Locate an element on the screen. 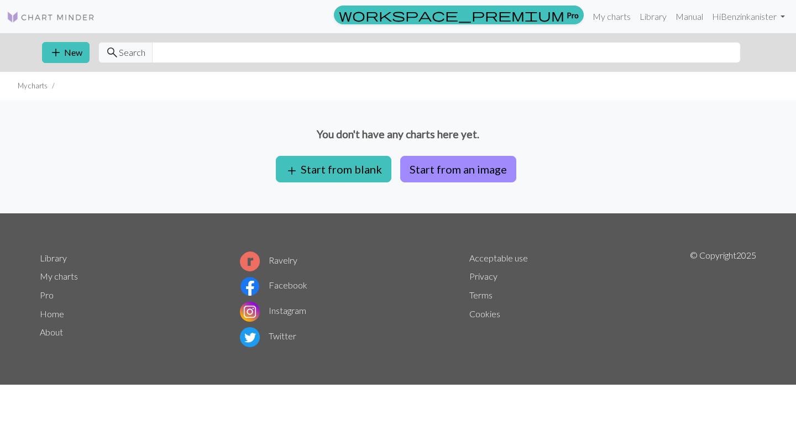 This screenshot has width=796, height=430. a: Acceptable use is located at coordinates (499, 258).